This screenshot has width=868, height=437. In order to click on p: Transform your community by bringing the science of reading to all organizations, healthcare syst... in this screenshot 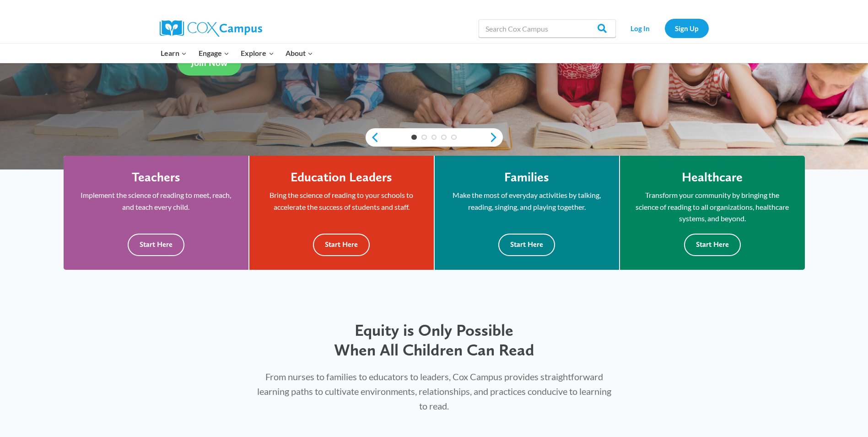, I will do `click(712, 206)`.